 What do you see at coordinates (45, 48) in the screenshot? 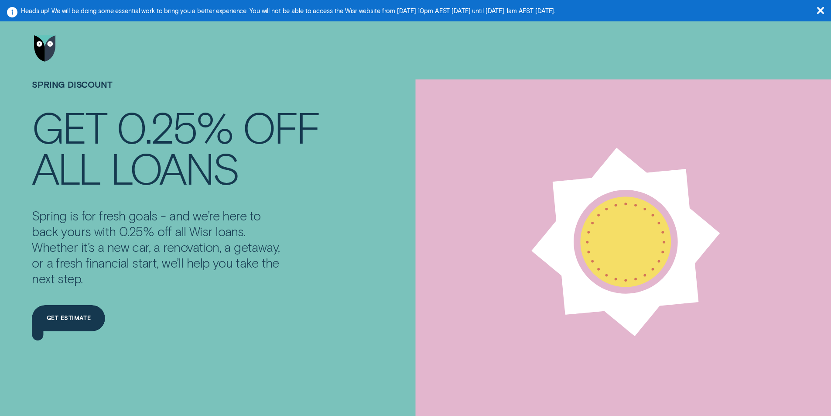
I see `img: Wisr` at bounding box center [45, 48].